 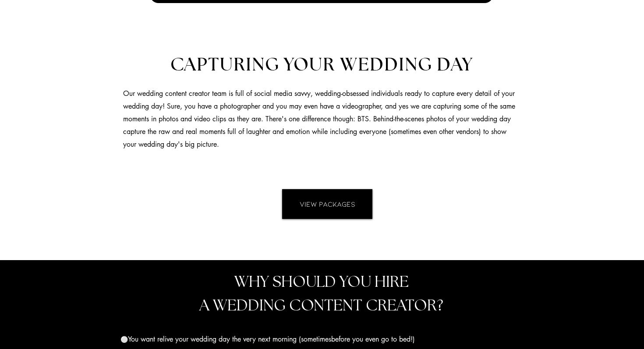 I want to click on span: before you even go to bed!), so click(x=373, y=339).